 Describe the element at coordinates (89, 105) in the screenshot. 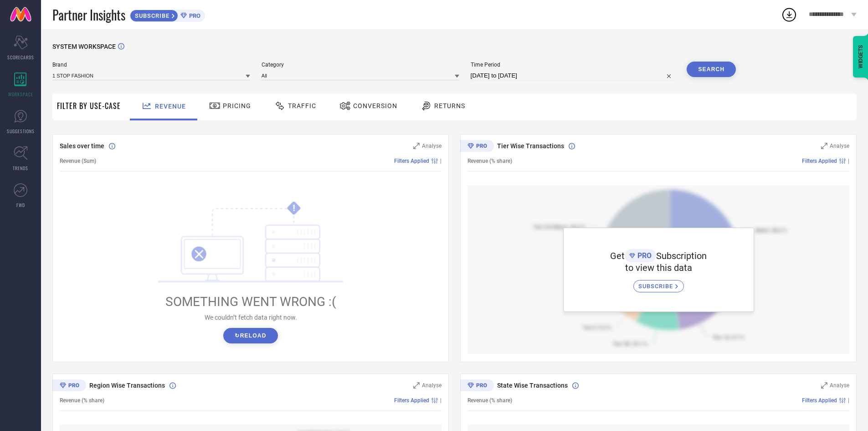

I see `span: Filter By Use-Case` at that location.